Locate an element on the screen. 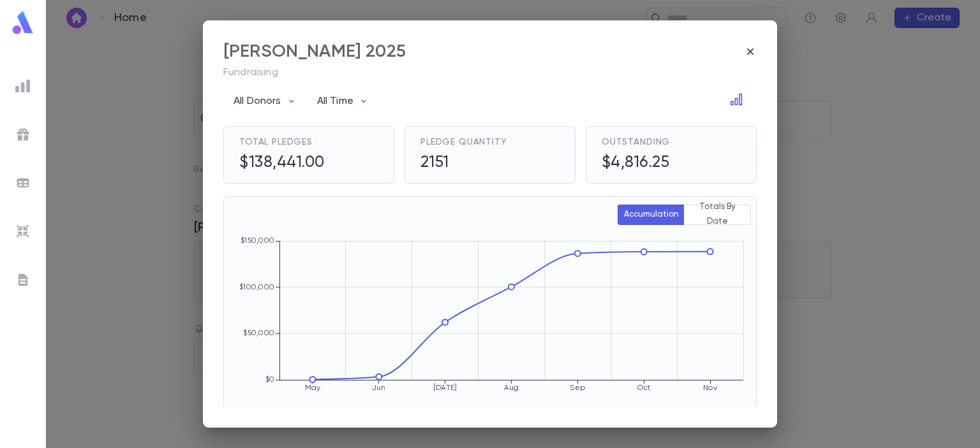 The height and width of the screenshot is (448, 980). button: Open in Data Center is located at coordinates (736, 99).